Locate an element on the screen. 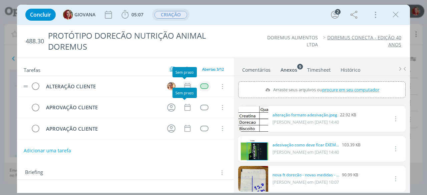 The width and height of the screenshot is (427, 195). a: alteração formato adesivação.jpeg is located at coordinates (305, 115).